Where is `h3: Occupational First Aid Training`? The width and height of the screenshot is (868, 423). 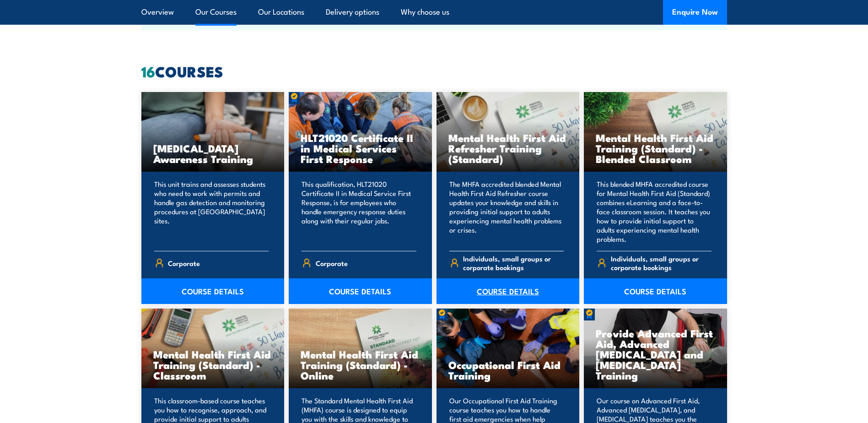 h3: Occupational First Aid Training is located at coordinates (508, 370).